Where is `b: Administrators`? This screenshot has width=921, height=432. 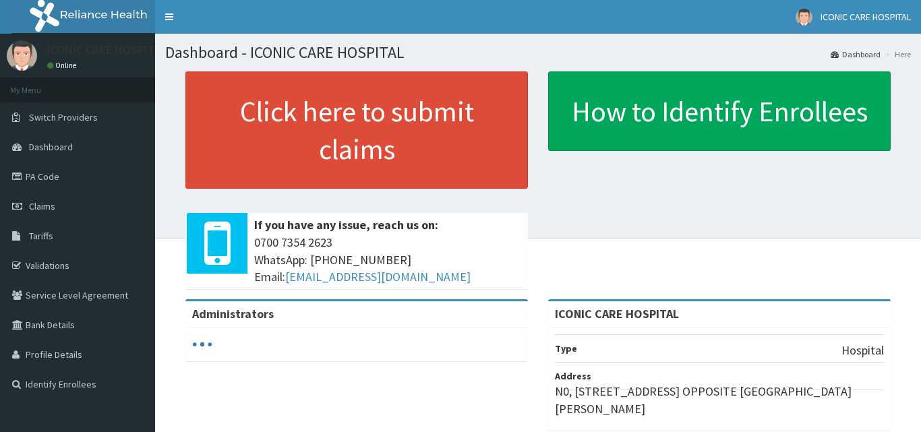
b: Administrators is located at coordinates (233, 313).